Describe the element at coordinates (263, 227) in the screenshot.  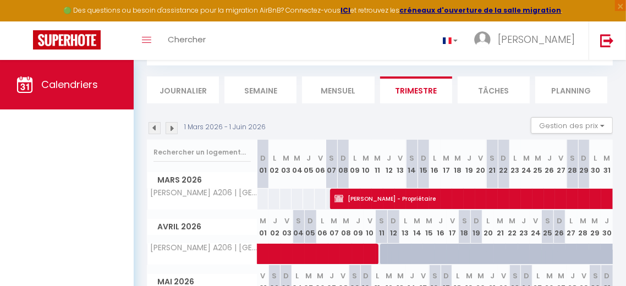
I see `th: 01` at that location.